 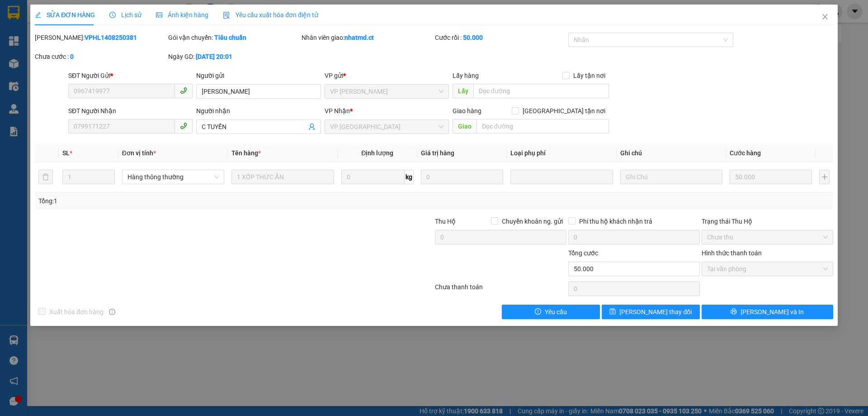 What do you see at coordinates (386, 127) in the screenshot?
I see `span: VP Mỹ Đình` at bounding box center [386, 127].